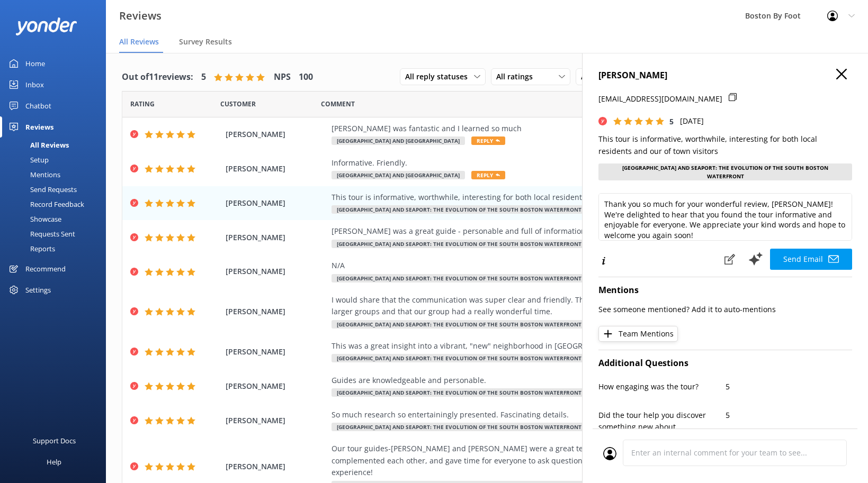 The height and width of the screenshot is (483, 868). What do you see at coordinates (518, 77) in the screenshot?
I see `span: All ratings` at bounding box center [518, 77].